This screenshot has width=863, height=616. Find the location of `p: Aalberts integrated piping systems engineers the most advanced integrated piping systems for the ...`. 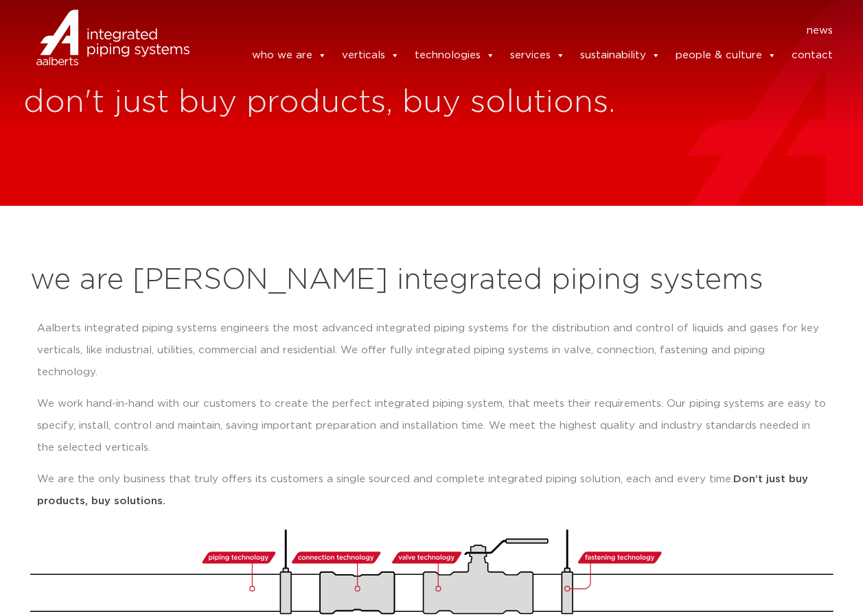

p: Aalberts integrated piping systems engineers the most advanced integrated piping systems for the ... is located at coordinates (432, 350).